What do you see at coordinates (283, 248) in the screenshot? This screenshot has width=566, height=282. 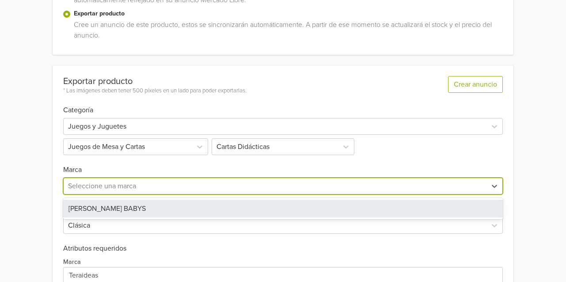 I see `h6: Atributos requeridos` at bounding box center [283, 248].